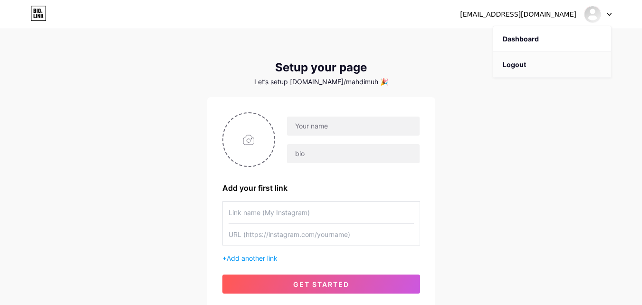  What do you see at coordinates (321, 188) in the screenshot?
I see `div: Add your first link` at bounding box center [321, 188].